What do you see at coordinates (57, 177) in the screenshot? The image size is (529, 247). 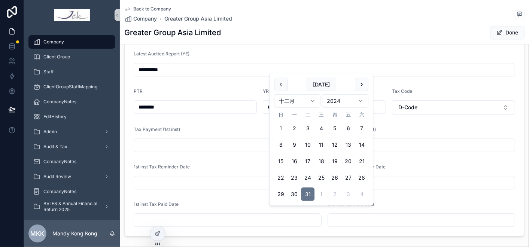 I see `span: Audit Reveiw` at bounding box center [57, 177].